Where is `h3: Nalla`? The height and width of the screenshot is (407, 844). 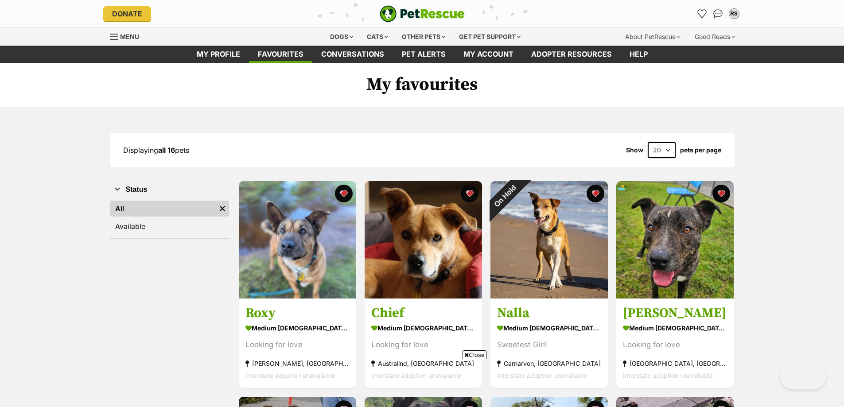
h3: Nalla is located at coordinates (549, 314).